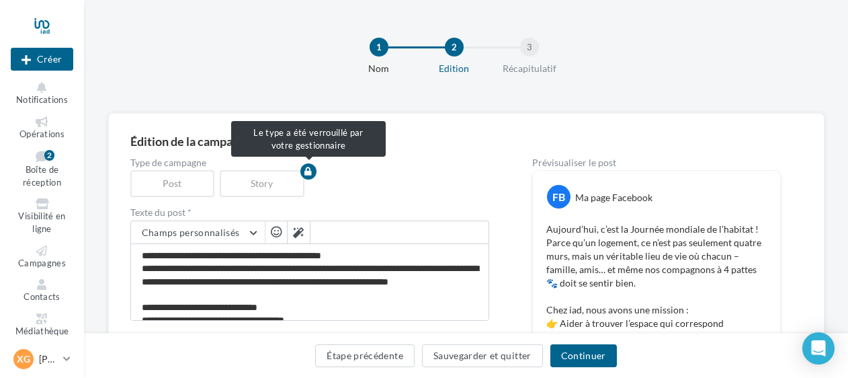  Describe the element at coordinates (559, 196) in the screenshot. I see `div: FB` at that location.